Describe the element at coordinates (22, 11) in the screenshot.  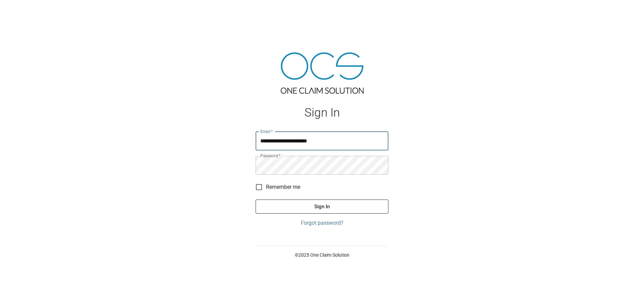
I see `img: ocs-logo-white-transparent.png` at that location.